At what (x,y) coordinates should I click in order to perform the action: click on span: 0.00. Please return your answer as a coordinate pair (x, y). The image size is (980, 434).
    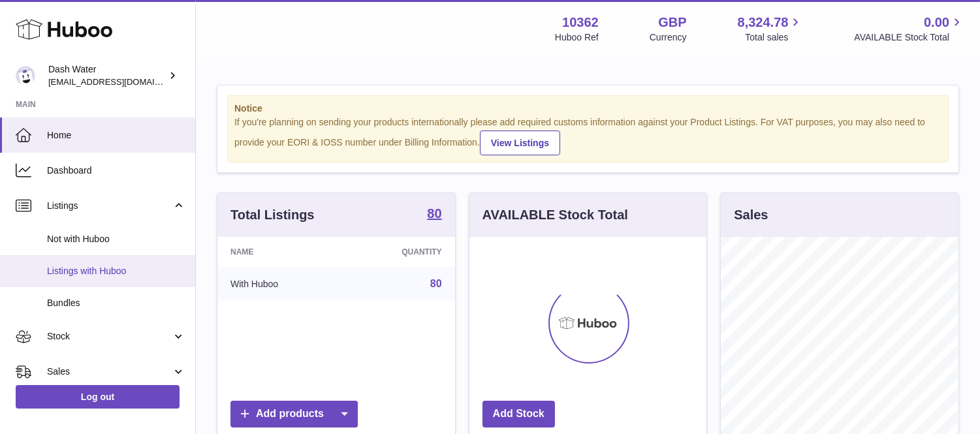
    Looking at the image, I should click on (935, 22).